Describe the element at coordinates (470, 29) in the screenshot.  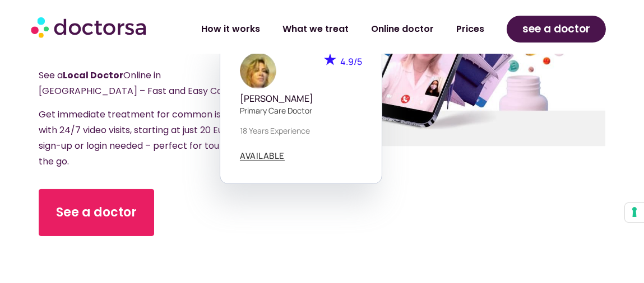
I see `a: Prices` at that location.